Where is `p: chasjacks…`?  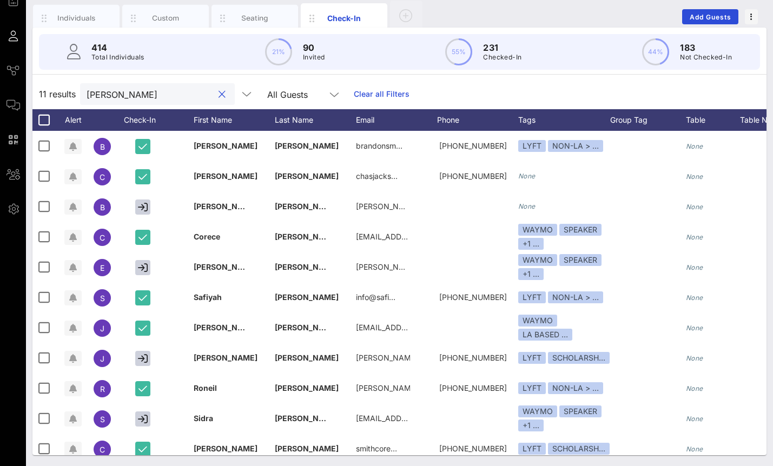
p: chasjacks… is located at coordinates (376, 176).